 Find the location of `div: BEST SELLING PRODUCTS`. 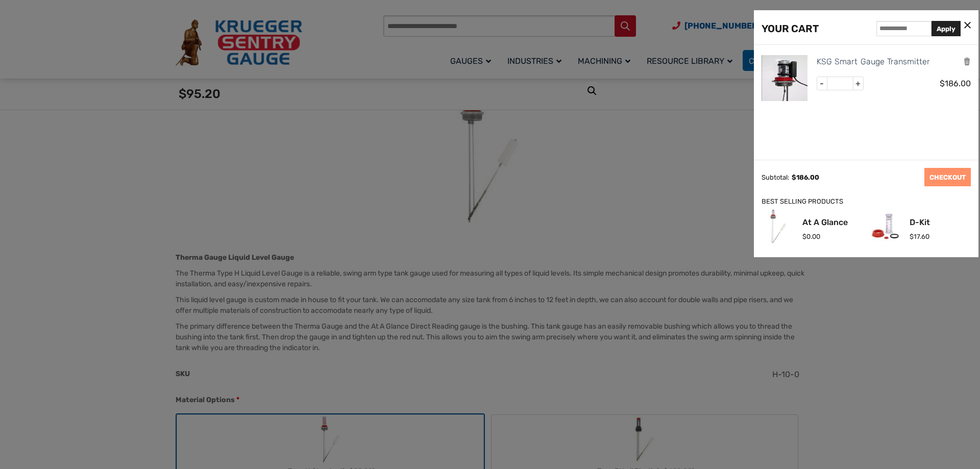

div: BEST SELLING PRODUCTS is located at coordinates (866, 202).